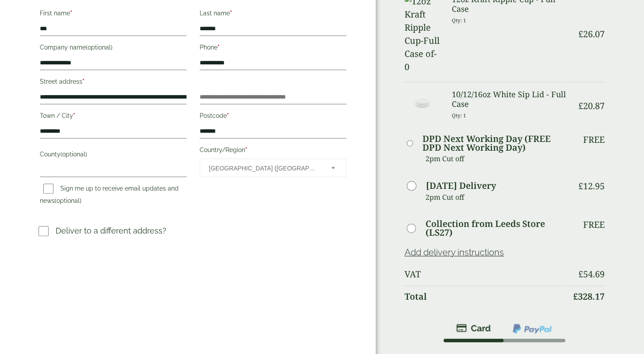 The image size is (644, 354). I want to click on bdi: 20.87, so click(591, 106).